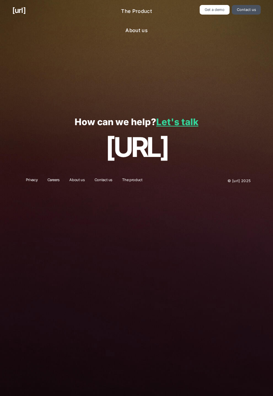  What do you see at coordinates (132, 181) in the screenshot?
I see `a: The product` at bounding box center [132, 181].